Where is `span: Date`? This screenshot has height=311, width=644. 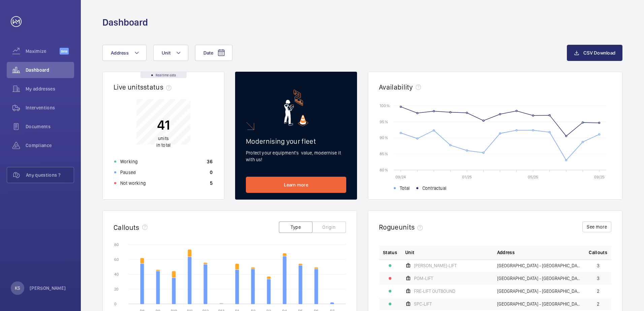 span: Date is located at coordinates (208, 53).